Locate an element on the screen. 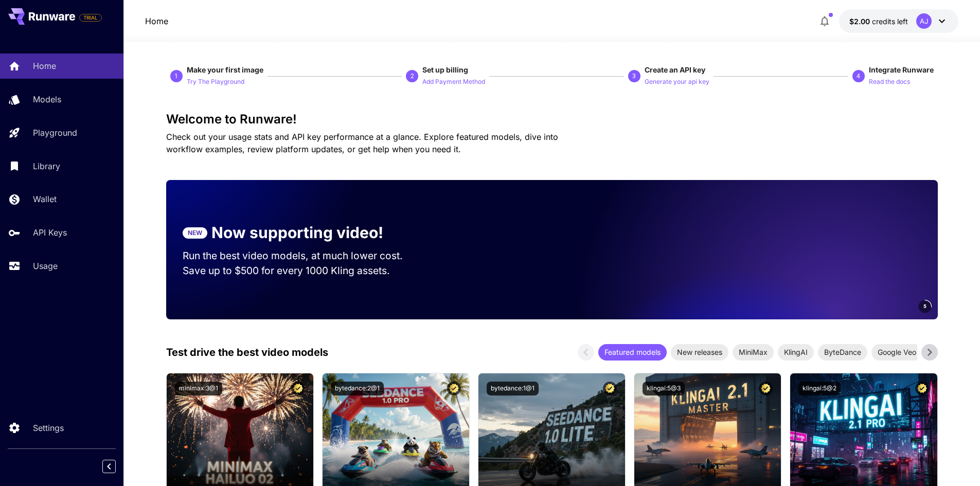 Image resolution: width=980 pixels, height=486 pixels. p: Library is located at coordinates (47, 166).